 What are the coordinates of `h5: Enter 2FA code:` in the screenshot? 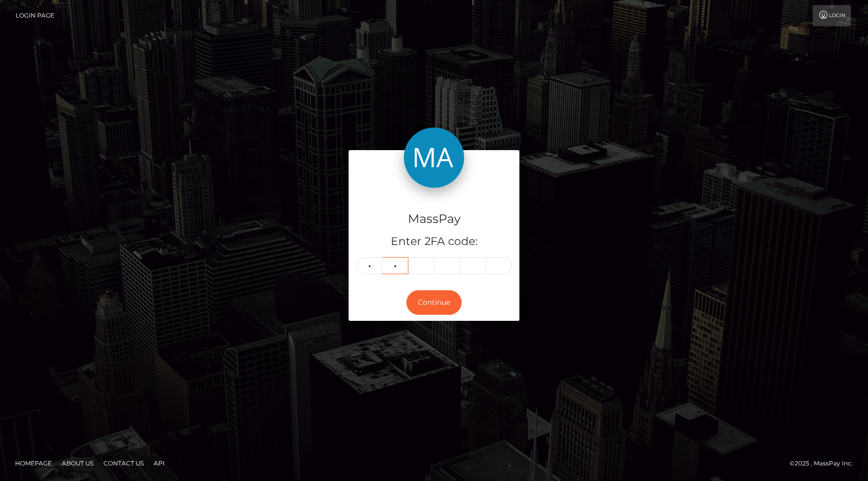 It's located at (434, 242).